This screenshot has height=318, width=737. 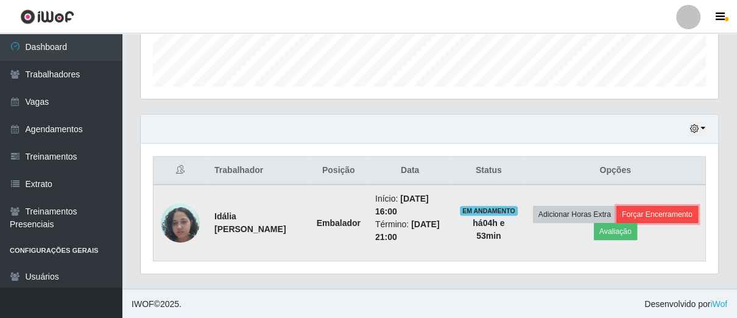 What do you see at coordinates (488, 170) in the screenshot?
I see `th: Status` at bounding box center [488, 170].